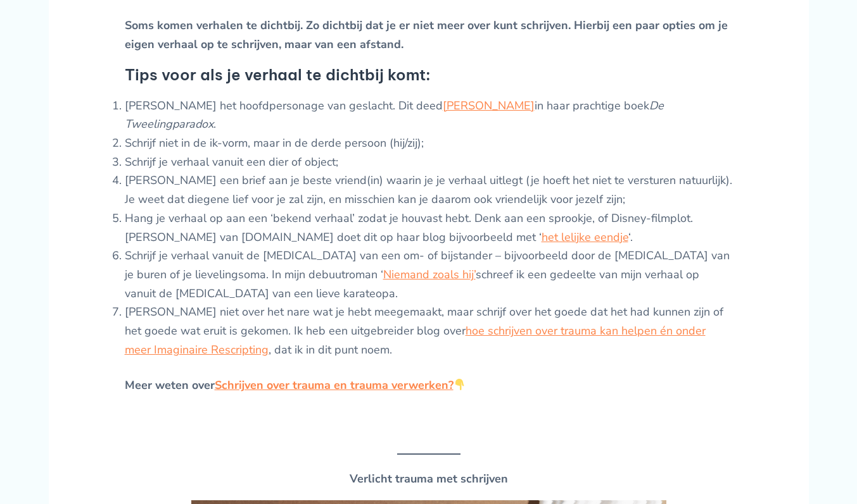 This screenshot has height=504, width=857. What do you see at coordinates (429, 228) in the screenshot?
I see `li: Hang je verhaal op aan een ‘bekend verhaal’ zodat je houvast hebt. Denk aan een sprookje, of Disn...` at bounding box center [429, 228].